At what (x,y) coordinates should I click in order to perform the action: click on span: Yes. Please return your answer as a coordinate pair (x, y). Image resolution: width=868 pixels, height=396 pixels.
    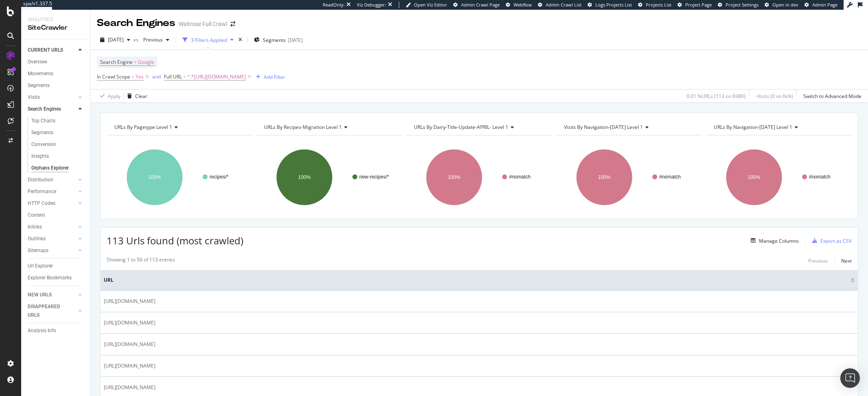
    Looking at the image, I should click on (140, 77).